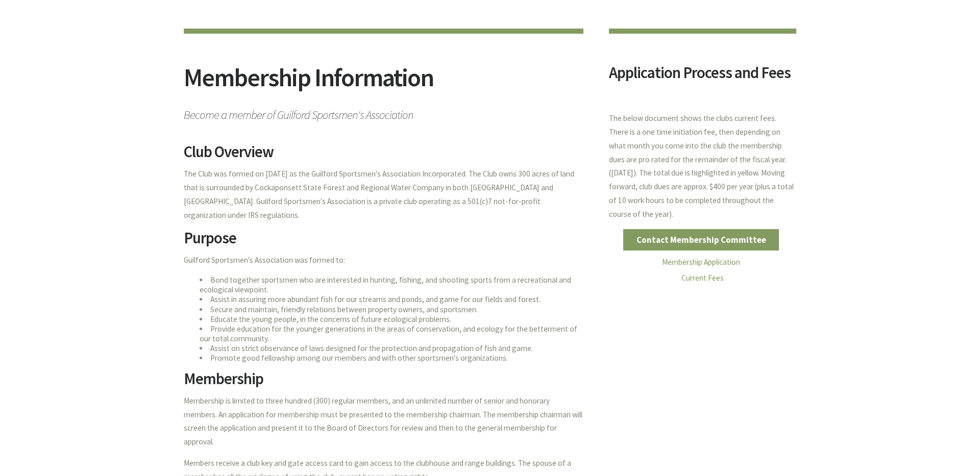  Describe the element at coordinates (383, 84) in the screenshot. I see `h2: Membership Information` at that location.